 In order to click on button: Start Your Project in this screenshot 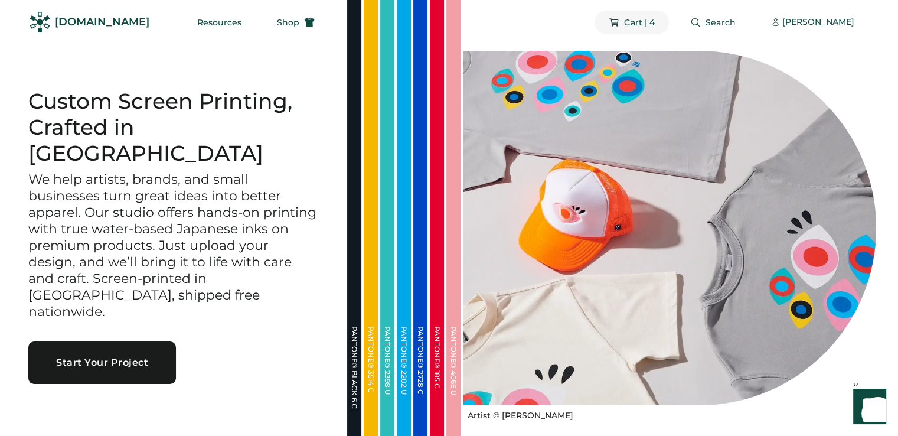, I will do `click(102, 362)`.